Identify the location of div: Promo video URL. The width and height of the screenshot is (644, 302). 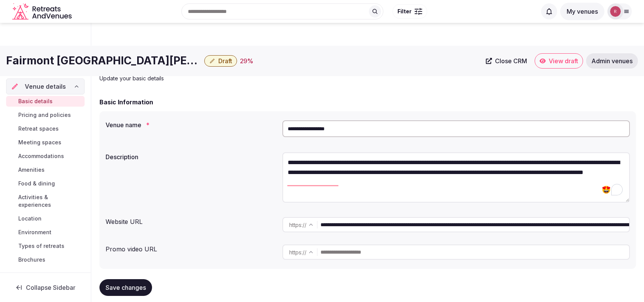
(191, 248).